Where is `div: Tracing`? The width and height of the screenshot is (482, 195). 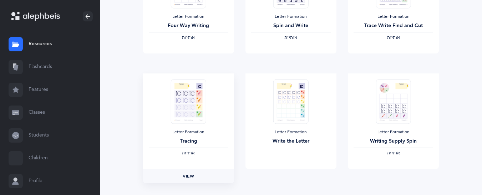
div: Tracing is located at coordinates (188, 141).